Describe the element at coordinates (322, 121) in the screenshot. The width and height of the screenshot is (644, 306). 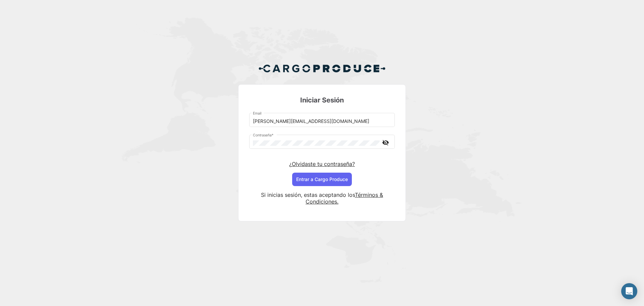
I see `input: Email` at that location.